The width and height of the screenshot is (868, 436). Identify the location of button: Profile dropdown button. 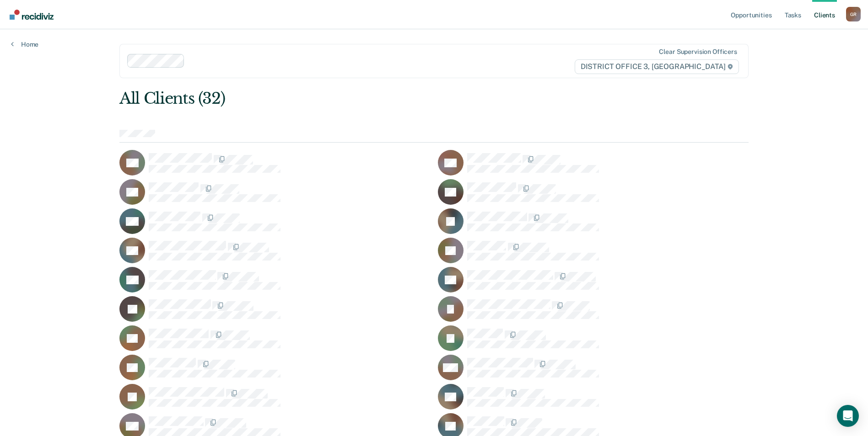
(854, 14).